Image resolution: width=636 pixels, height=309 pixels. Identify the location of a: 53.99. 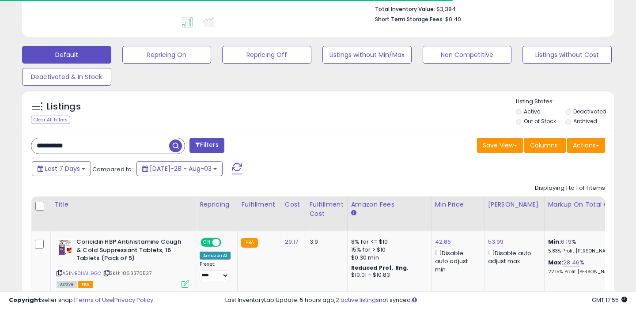
(496, 242).